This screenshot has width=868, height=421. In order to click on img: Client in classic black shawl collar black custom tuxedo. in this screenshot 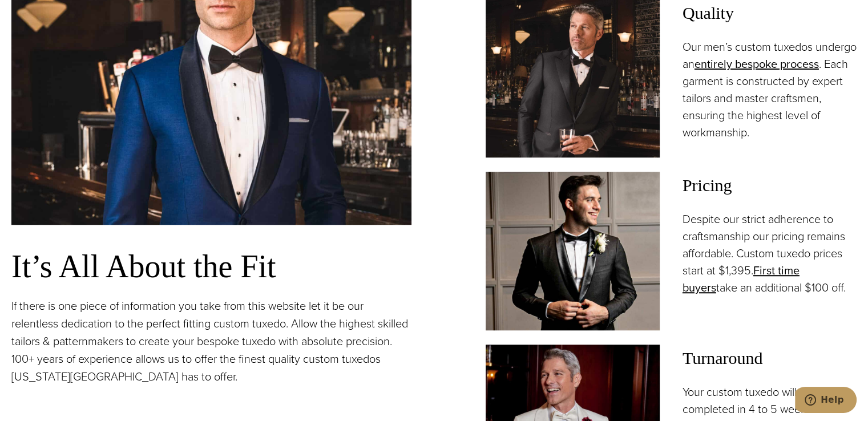, I will do `click(572, 251)`.